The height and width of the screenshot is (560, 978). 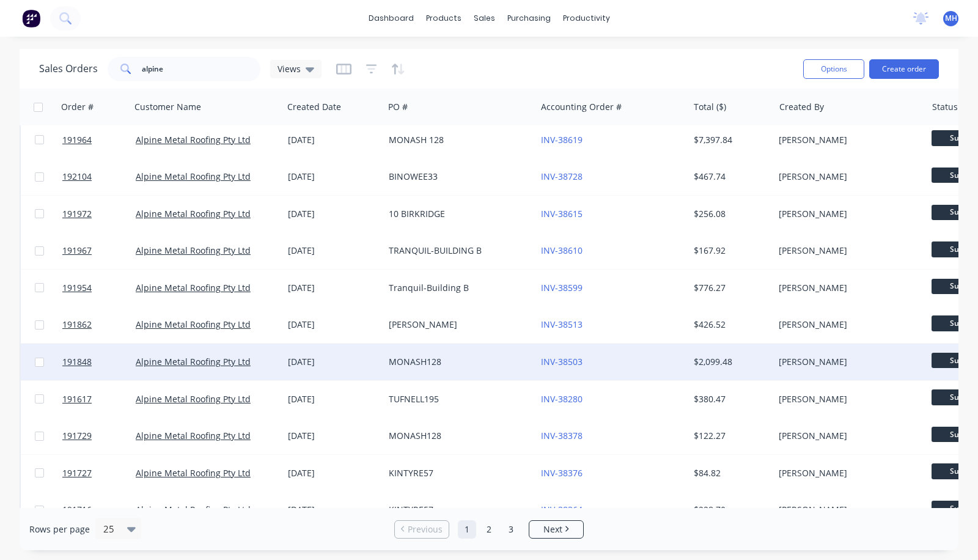 What do you see at coordinates (730, 140) in the screenshot?
I see `div: $7,397.84` at bounding box center [730, 140].